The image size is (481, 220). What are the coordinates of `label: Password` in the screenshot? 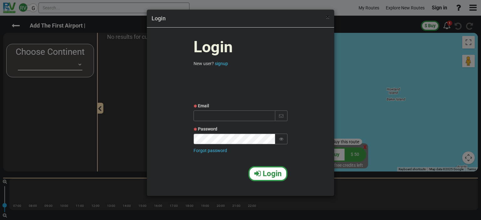 It's located at (208, 129).